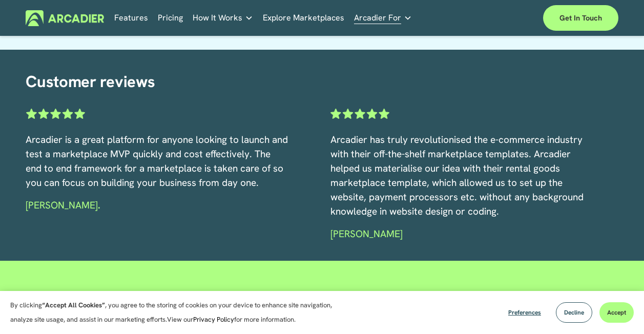  Describe the element at coordinates (90, 82) in the screenshot. I see `span: Customer reviews` at that location.